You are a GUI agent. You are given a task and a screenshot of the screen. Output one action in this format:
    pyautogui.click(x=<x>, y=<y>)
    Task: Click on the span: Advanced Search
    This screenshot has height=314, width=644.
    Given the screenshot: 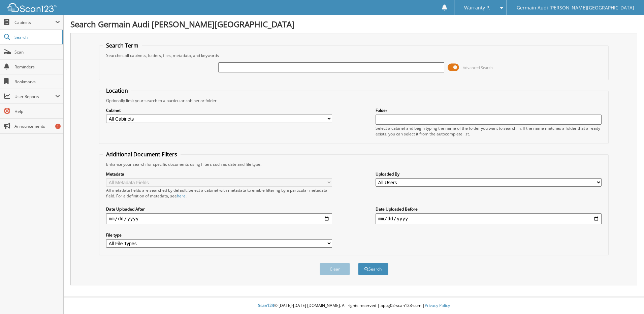 What is the action you would take?
    pyautogui.click(x=478, y=67)
    